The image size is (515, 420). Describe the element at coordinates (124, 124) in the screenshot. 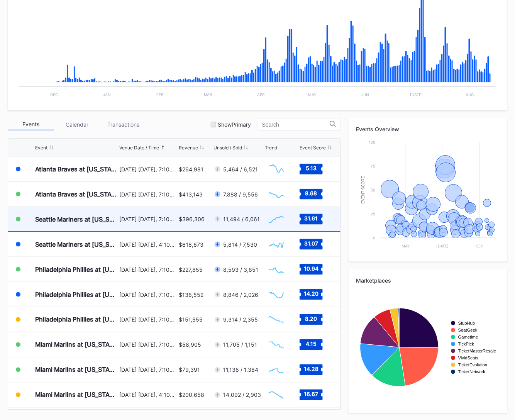

I see `div: Transactions` at that location.